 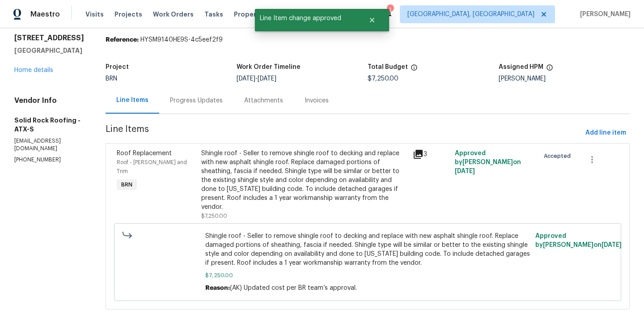 I want to click on span: The hpm assigned to this work order., so click(x=549, y=70).